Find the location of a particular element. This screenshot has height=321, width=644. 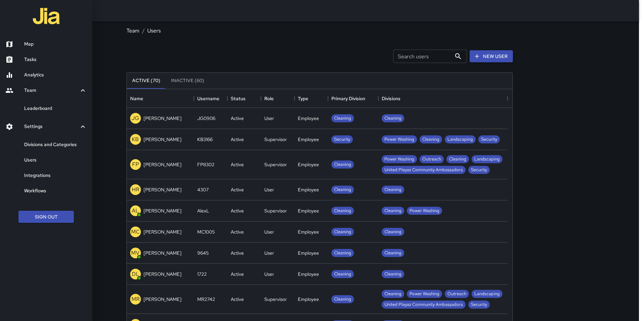

img: jia-logo is located at coordinates (46, 16).